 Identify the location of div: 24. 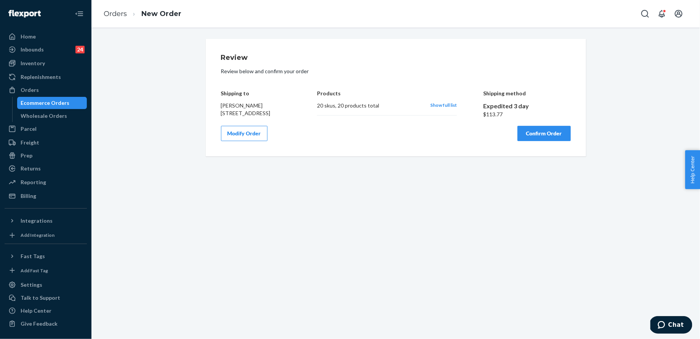
(80, 50).